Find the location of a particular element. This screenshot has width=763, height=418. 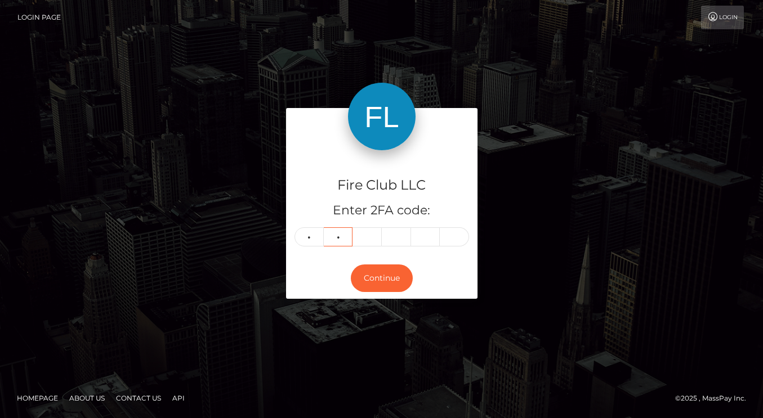

h5: Enter 2FA code: is located at coordinates (382, 211).